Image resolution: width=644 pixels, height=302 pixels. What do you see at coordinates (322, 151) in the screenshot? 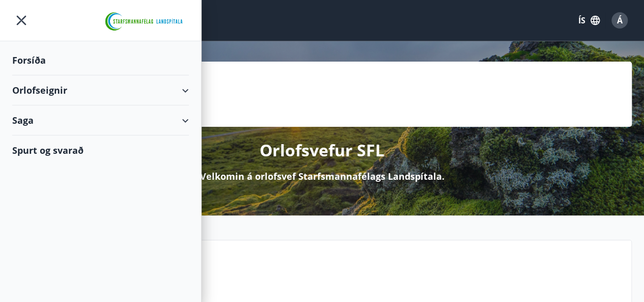
I see `p: Orlofsvefur SFL` at bounding box center [322, 151].